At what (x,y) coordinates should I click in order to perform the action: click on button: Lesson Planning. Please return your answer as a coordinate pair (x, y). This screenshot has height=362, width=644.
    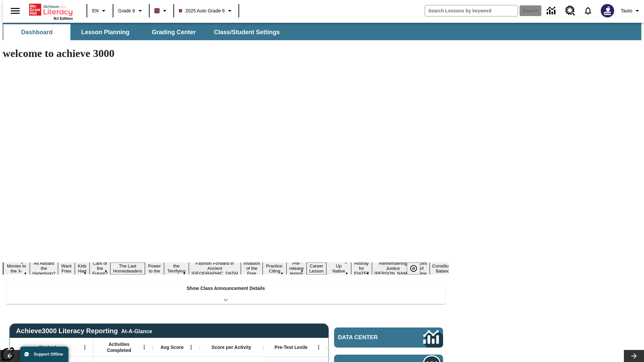
    Looking at the image, I should click on (105, 32).